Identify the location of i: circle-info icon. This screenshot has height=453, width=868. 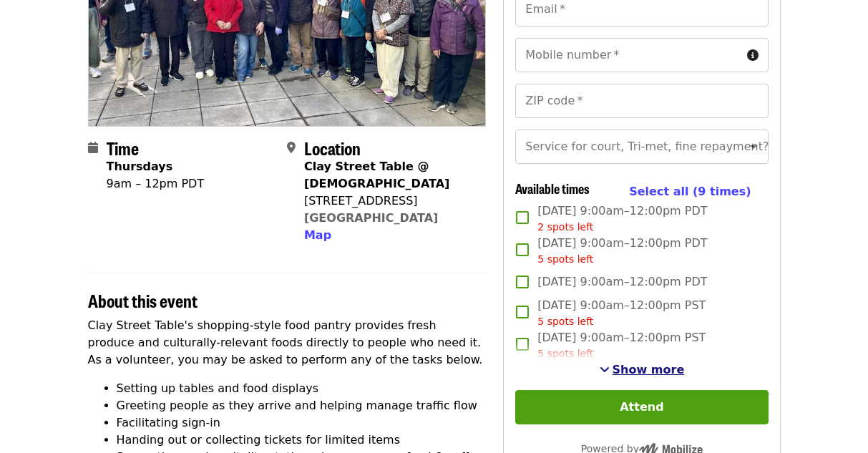
(753, 55).